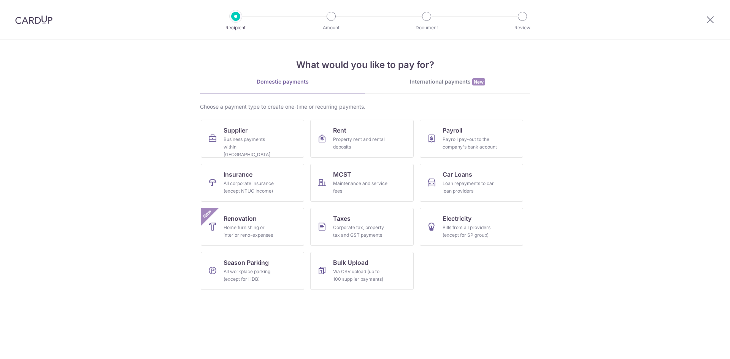 The width and height of the screenshot is (730, 359). What do you see at coordinates (452, 130) in the screenshot?
I see `span: Payroll` at bounding box center [452, 130].